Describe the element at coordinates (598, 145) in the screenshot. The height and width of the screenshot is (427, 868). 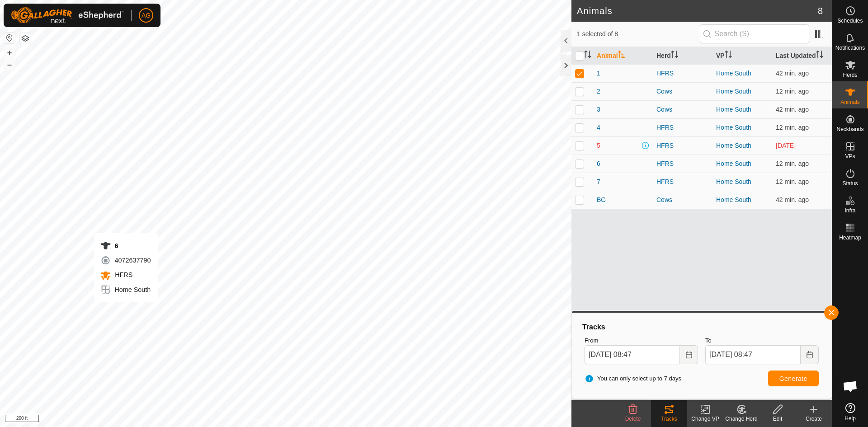
I see `span: 5` at that location.